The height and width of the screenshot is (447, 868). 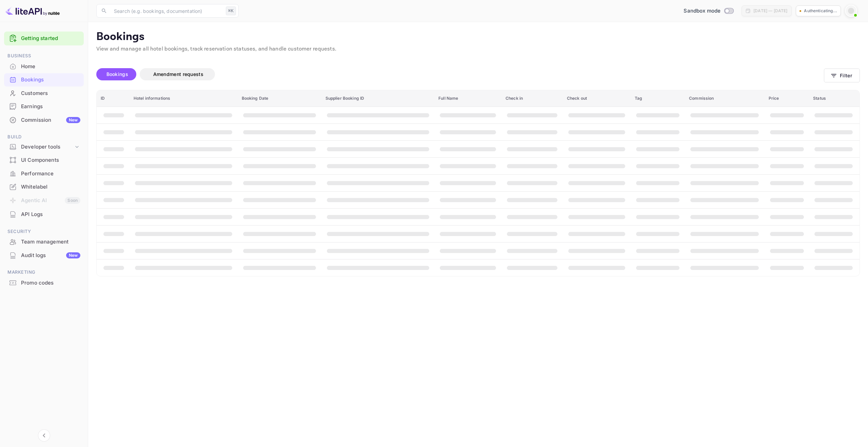 What do you see at coordinates (33, 11) in the screenshot?
I see `img: LiteAPI logo` at bounding box center [33, 11].